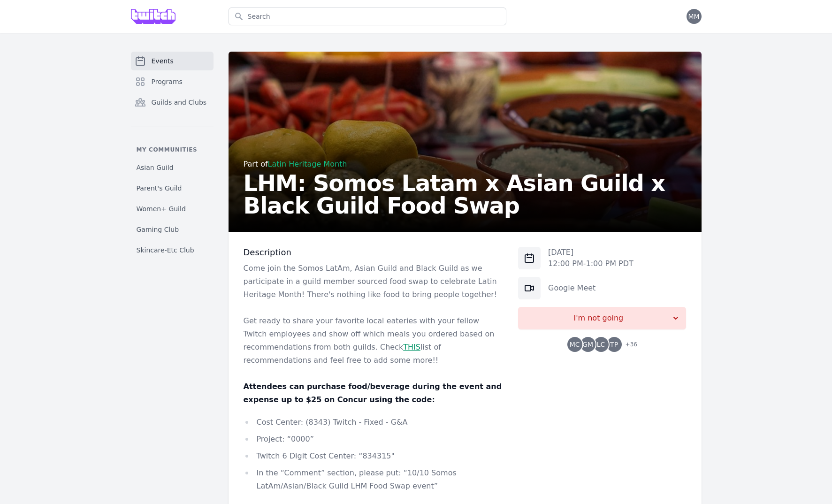 This screenshot has width=832, height=504. Describe the element at coordinates (172, 188) in the screenshot. I see `a: Parent's Guild` at that location.